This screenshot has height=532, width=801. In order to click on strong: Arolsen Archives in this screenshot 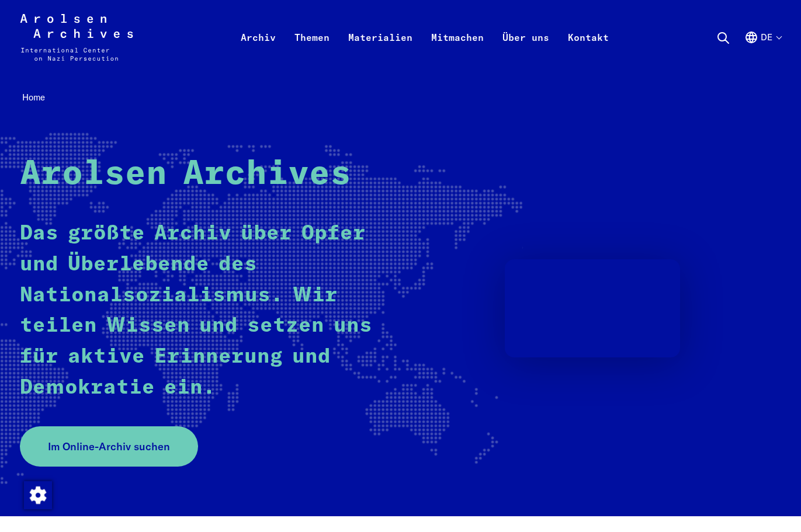, I will do `click(185, 174)`.